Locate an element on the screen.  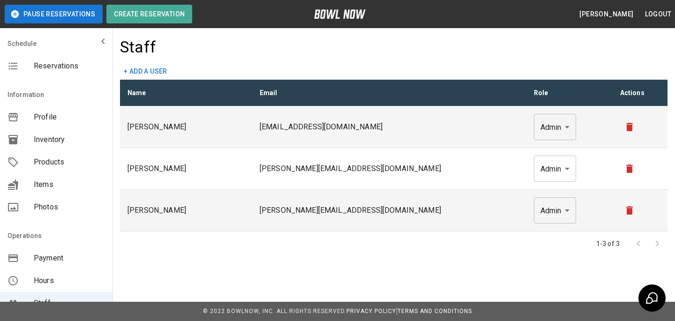
span: Profile is located at coordinates (69, 117).